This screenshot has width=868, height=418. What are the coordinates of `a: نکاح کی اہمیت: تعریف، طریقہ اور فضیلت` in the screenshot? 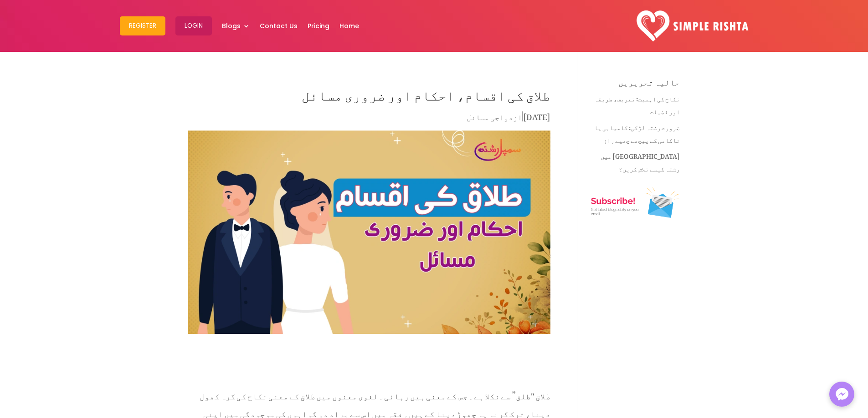 It's located at (637, 103).